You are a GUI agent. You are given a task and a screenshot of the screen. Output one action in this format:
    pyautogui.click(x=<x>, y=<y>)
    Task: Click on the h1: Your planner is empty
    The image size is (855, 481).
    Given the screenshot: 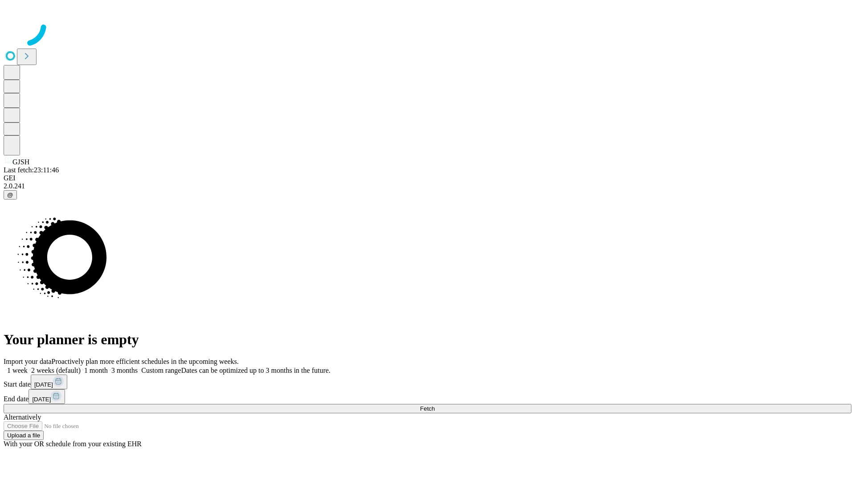 What is the action you would take?
    pyautogui.click(x=428, y=339)
    